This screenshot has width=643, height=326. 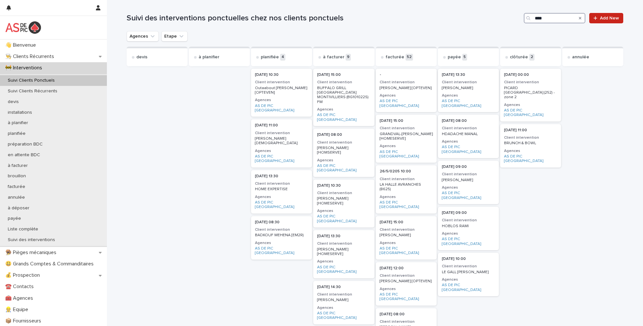 What do you see at coordinates (555, 18) in the screenshot?
I see `input: Search` at bounding box center [555, 18].